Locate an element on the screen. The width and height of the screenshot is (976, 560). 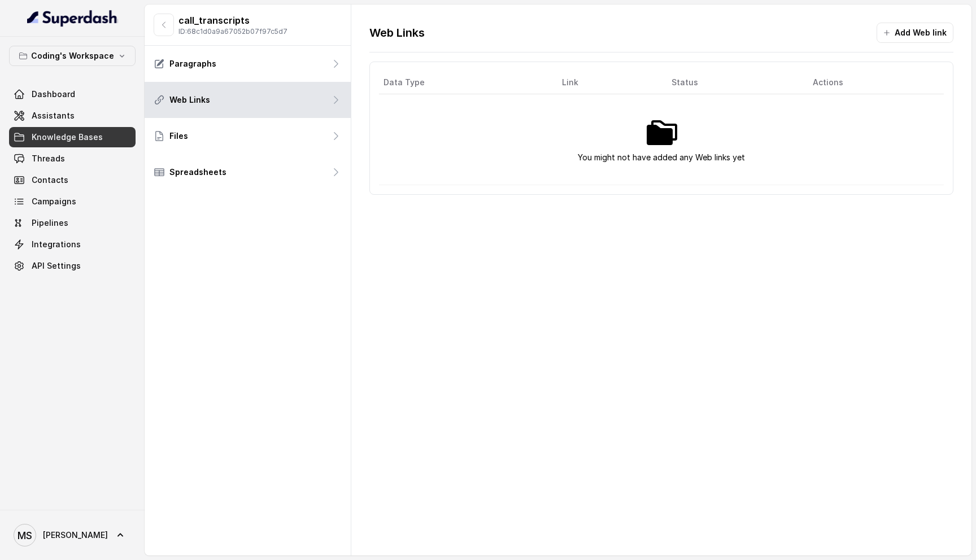
th: Status is located at coordinates (733, 82).